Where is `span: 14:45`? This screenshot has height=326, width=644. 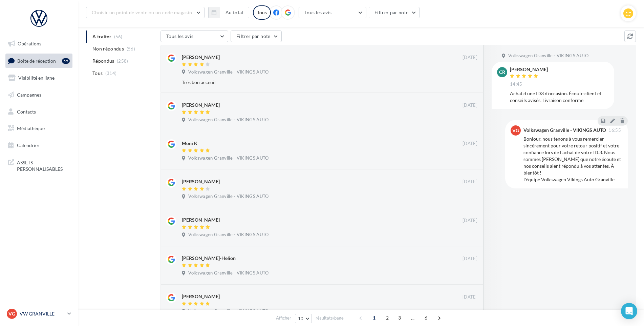
span: 14:45 is located at coordinates (516, 84).